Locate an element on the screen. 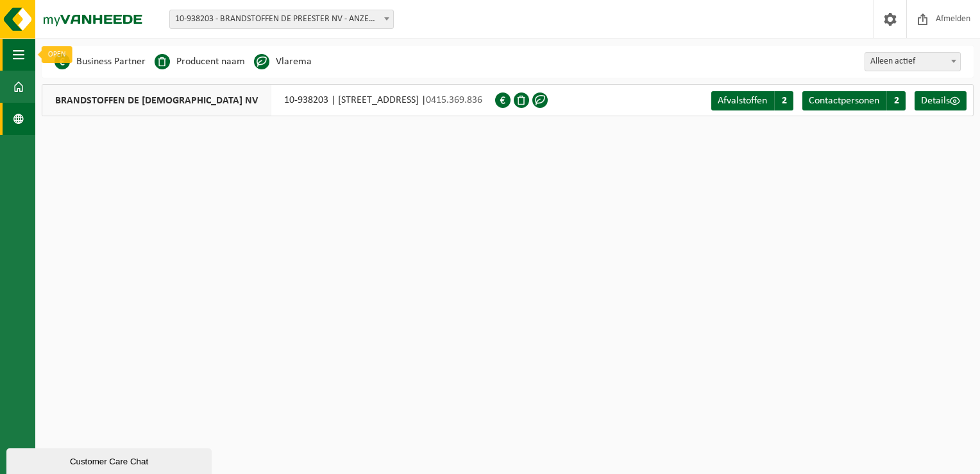  a: Afvalstoffen 2 is located at coordinates (752, 101).